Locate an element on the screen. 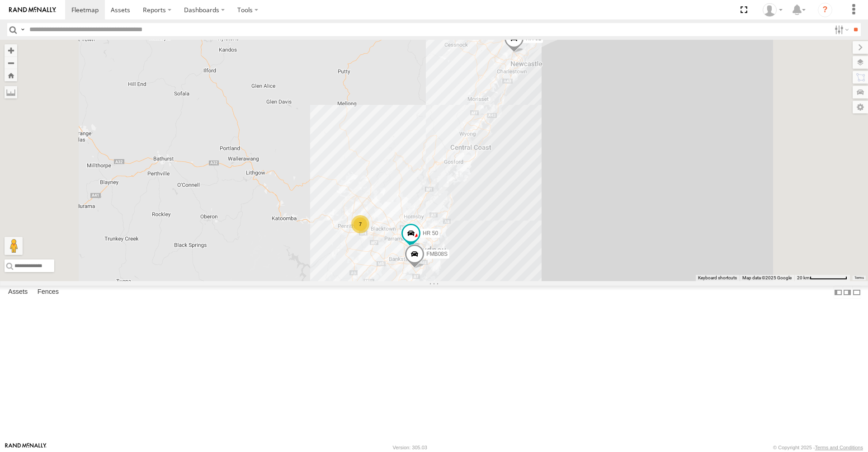 The image size is (868, 452). label: Dock Summary Table to the Right is located at coordinates (848, 292).